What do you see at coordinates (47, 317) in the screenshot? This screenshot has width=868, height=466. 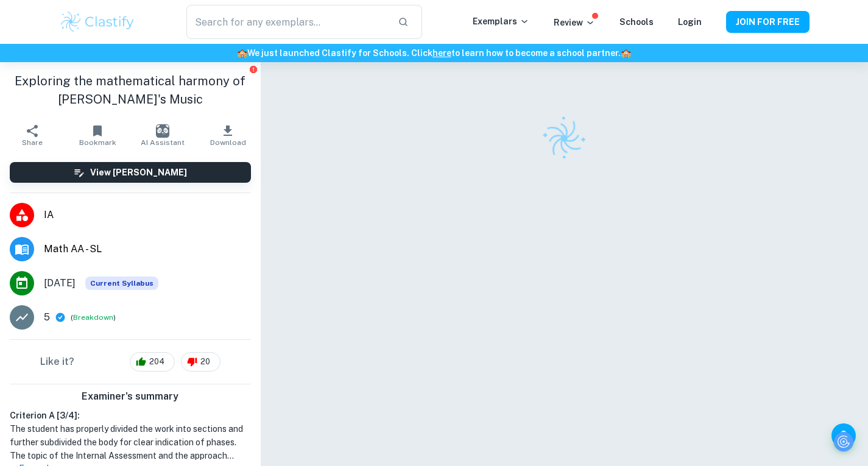 I see `p: 5` at bounding box center [47, 317].